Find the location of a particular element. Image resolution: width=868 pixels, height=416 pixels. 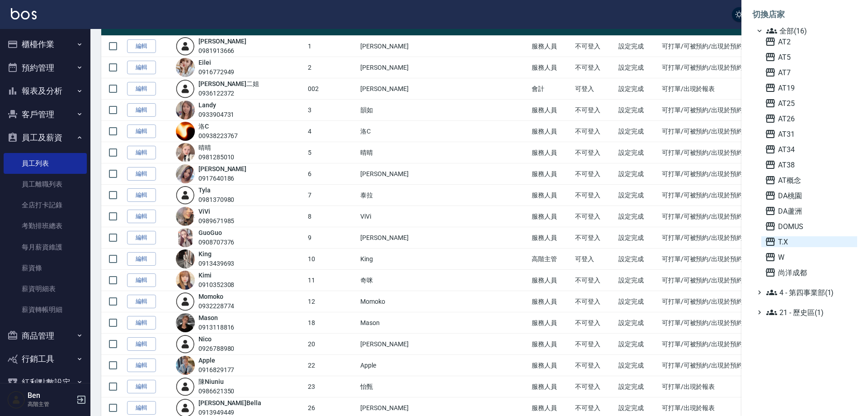

span: AT2 is located at coordinates (810, 41).